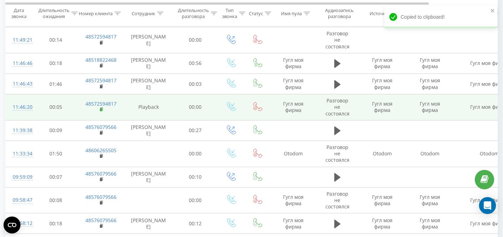  I want to click on td: 01:46, so click(56, 84).